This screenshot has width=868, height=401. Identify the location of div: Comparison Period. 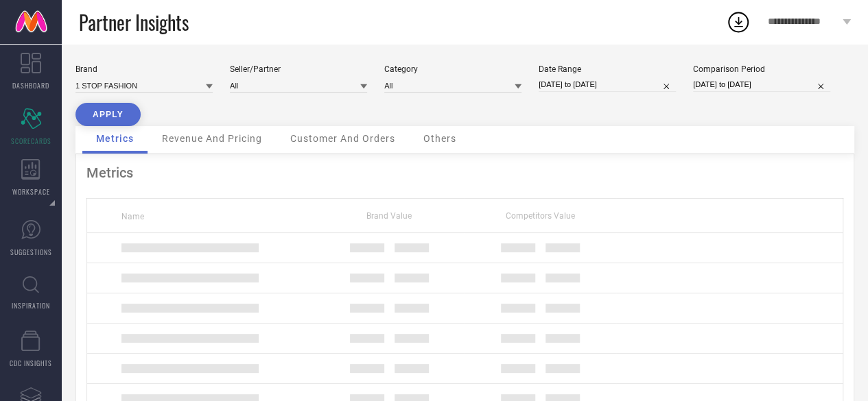
(762, 69).